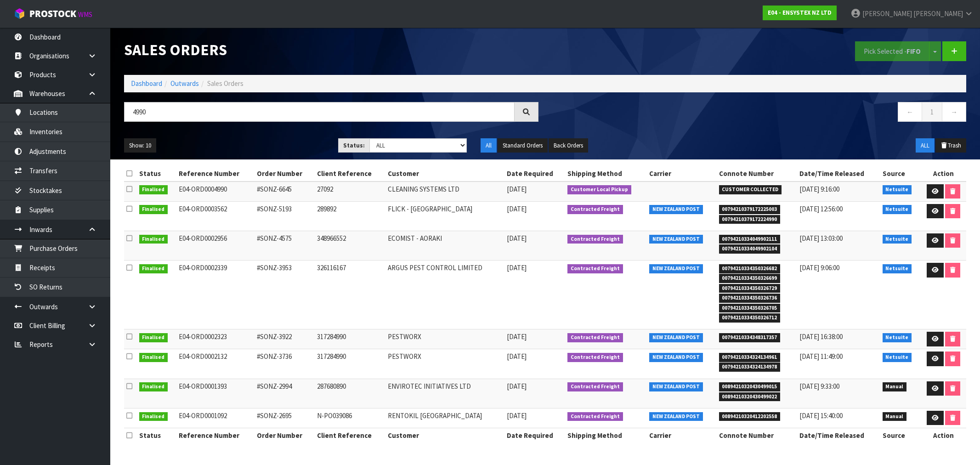  What do you see at coordinates (20, 13) in the screenshot?
I see `img: cube-alt.png` at bounding box center [20, 13].